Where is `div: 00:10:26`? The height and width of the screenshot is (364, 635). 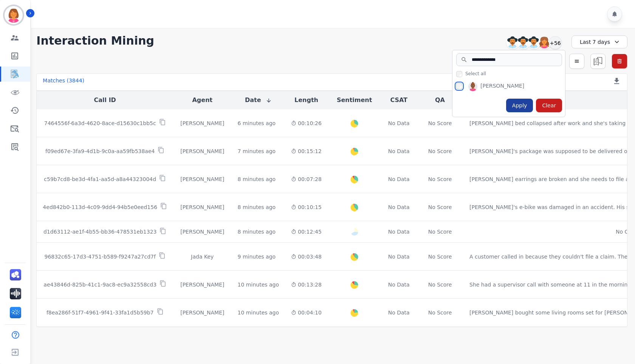
div: 00:10:26 is located at coordinates (306, 123).